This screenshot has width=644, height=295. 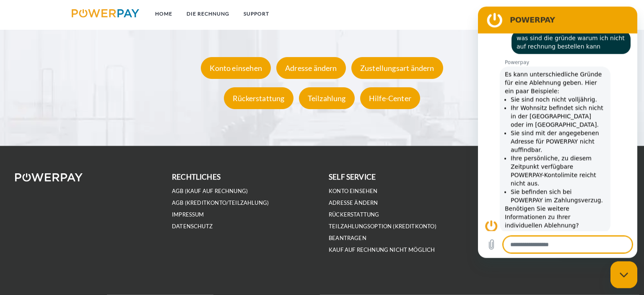 I want to click on li: Sie sind mit der angegebenen Adresse für POWERPAY nicht auffindbar., so click(x=80, y=135).